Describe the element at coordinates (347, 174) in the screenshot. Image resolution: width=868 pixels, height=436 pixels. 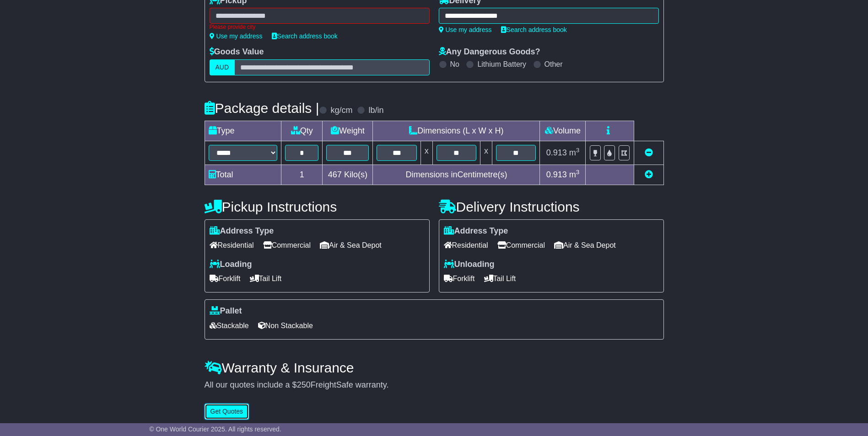
I see `td: Kilo(s)` at that location.